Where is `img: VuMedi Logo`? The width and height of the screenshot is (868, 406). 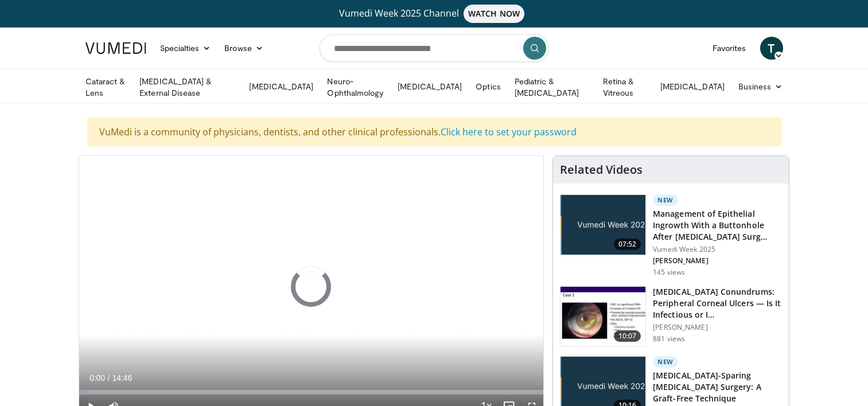
img: VuMedi Logo is located at coordinates (116, 48).